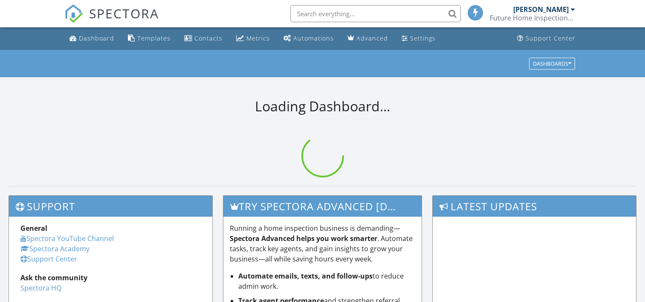 The width and height of the screenshot is (645, 302). What do you see at coordinates (67, 238) in the screenshot?
I see `a: Spectora YouTube Channel` at bounding box center [67, 238].